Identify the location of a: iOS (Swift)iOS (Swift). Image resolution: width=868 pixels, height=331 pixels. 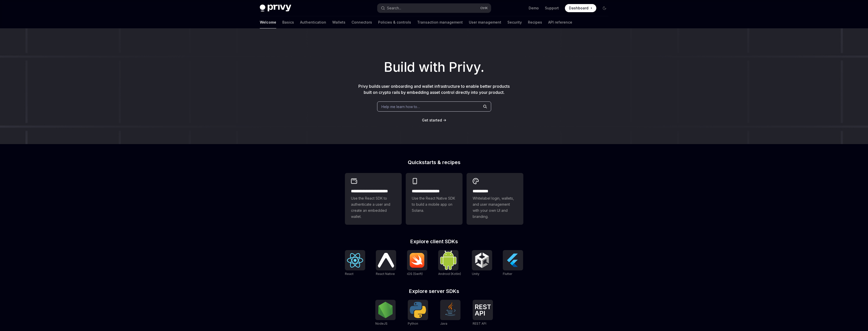
(417, 263).